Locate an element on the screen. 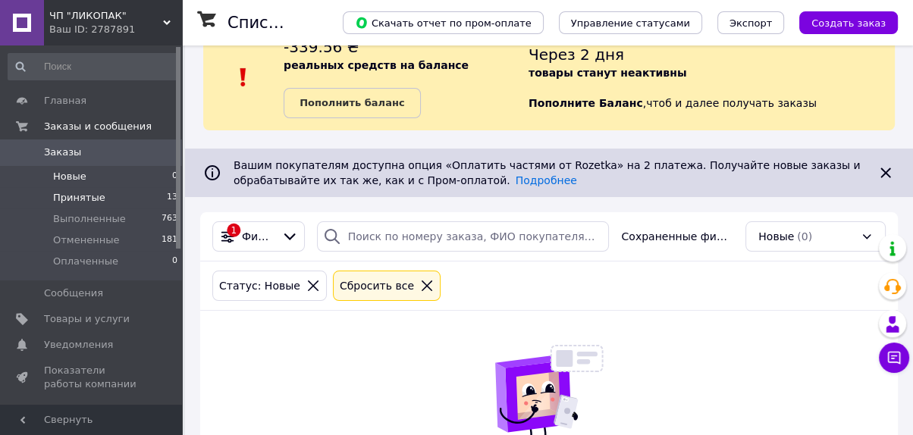 The height and width of the screenshot is (435, 913). span: Скачать отчет по пром-оплате is located at coordinates (443, 23).